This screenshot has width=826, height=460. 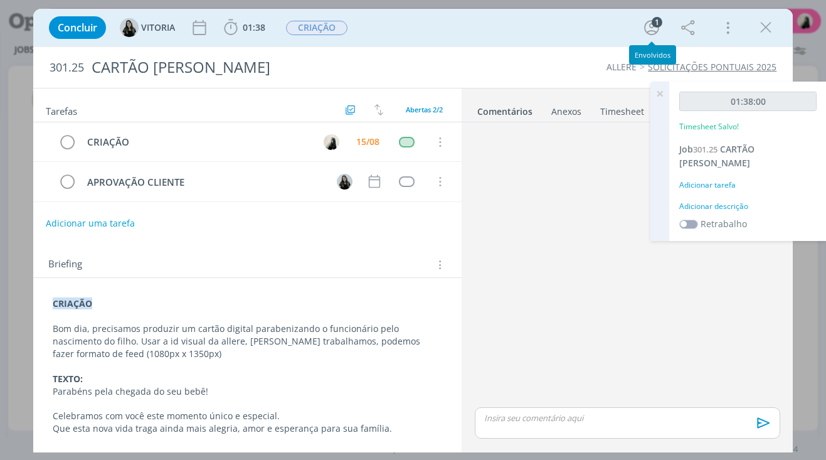 What do you see at coordinates (413, 230) in the screenshot?
I see `div: dialog` at bounding box center [413, 230].